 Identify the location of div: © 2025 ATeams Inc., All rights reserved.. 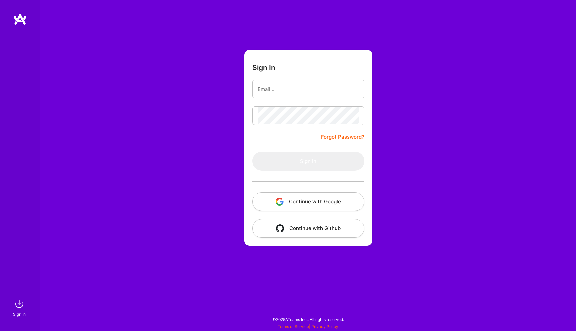
(308, 319).